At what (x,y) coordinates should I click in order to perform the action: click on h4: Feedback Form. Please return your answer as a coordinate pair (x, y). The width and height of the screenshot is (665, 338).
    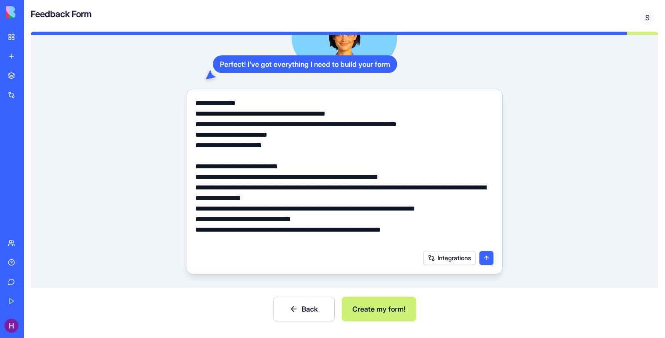
    Looking at the image, I should click on (61, 14).